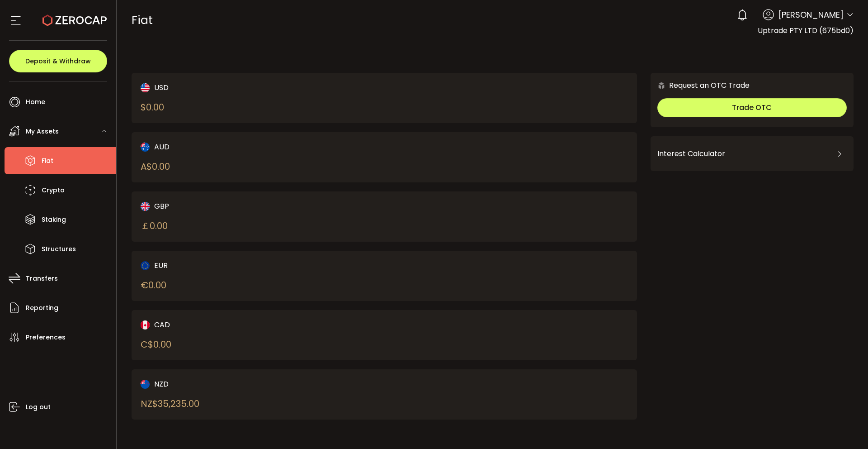 The height and width of the screenshot is (449, 868). I want to click on div: Chat Widget, so click(845, 427).